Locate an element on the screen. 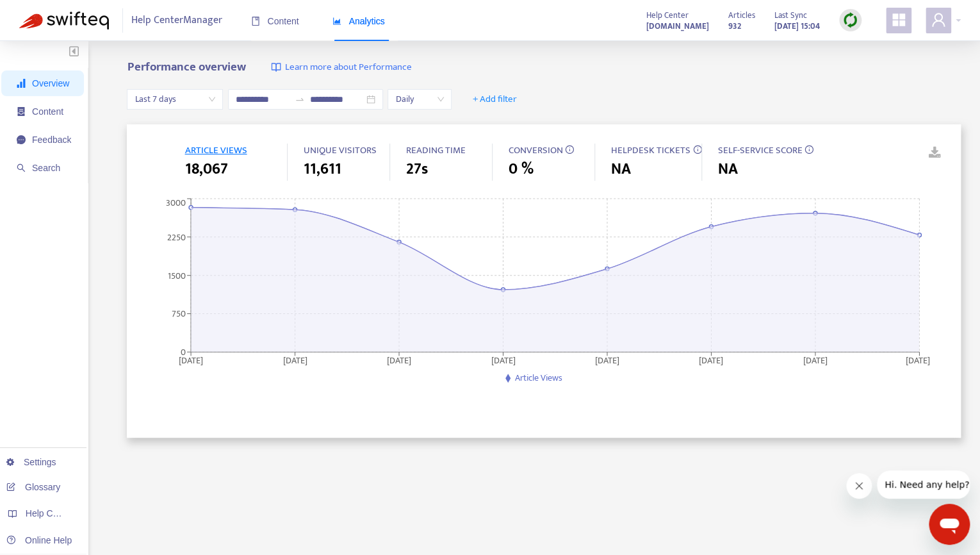 This screenshot has height=555, width=980. span: Help Center is located at coordinates (667, 15).